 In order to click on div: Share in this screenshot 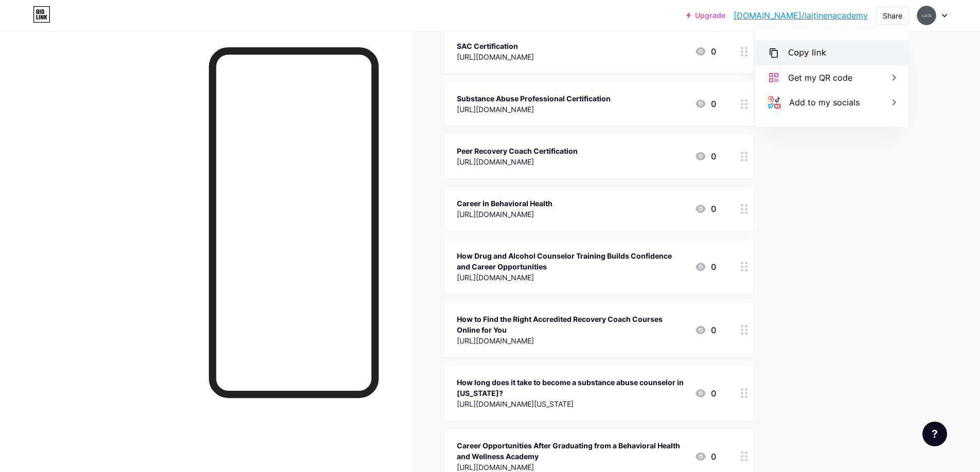, I will do `click(892, 16)`.